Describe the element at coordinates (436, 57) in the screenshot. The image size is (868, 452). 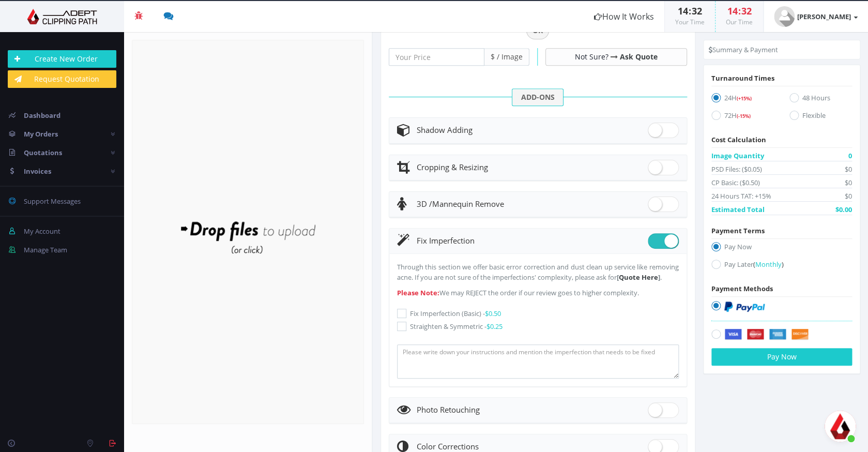
I see `input: Your Price` at that location.